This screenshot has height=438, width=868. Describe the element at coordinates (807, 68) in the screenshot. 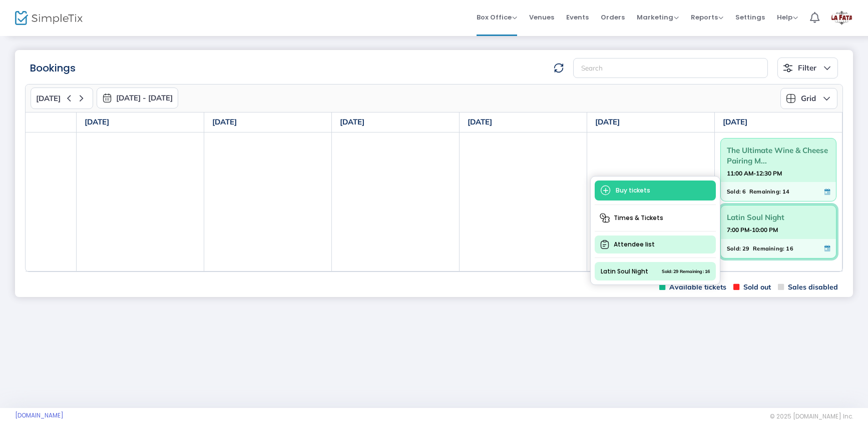

I see `button: Filter` at that location.